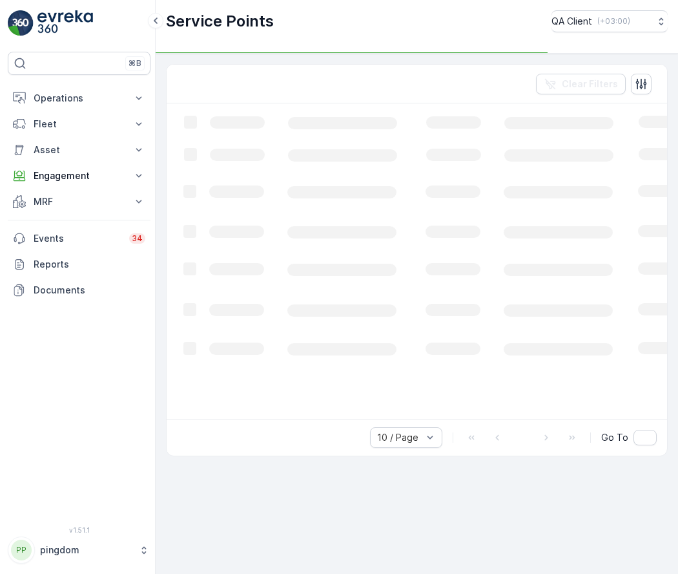 This screenshot has height=574, width=678. Describe the element at coordinates (89, 290) in the screenshot. I see `p: Documents` at that location.